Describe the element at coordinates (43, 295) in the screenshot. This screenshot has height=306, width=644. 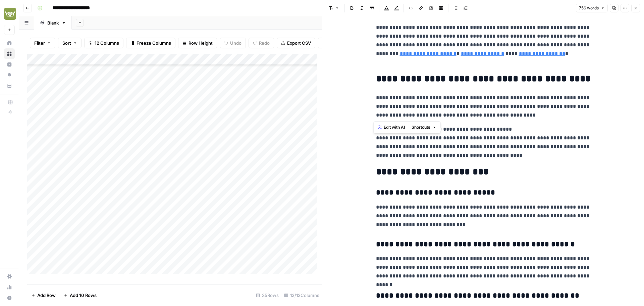
I see `button: Add Row` at that location.